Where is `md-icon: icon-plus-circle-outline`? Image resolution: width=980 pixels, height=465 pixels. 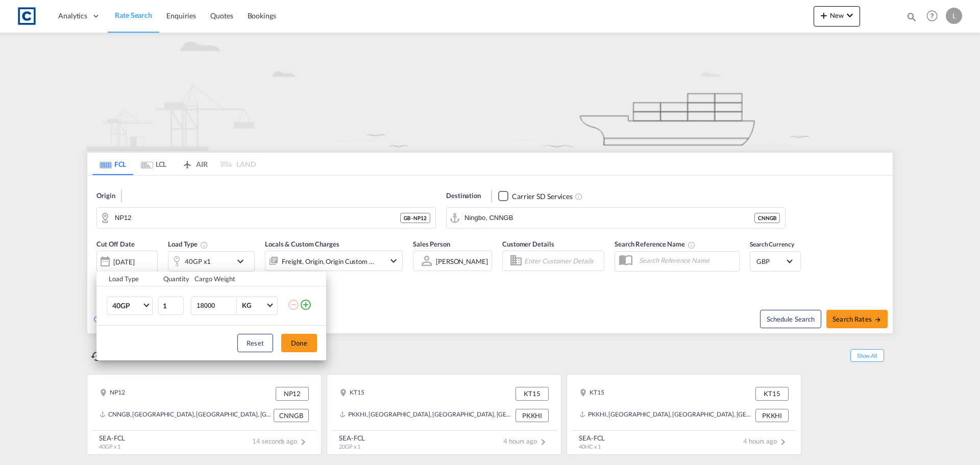
md-icon: icon-plus-circle-outline is located at coordinates (306, 304).